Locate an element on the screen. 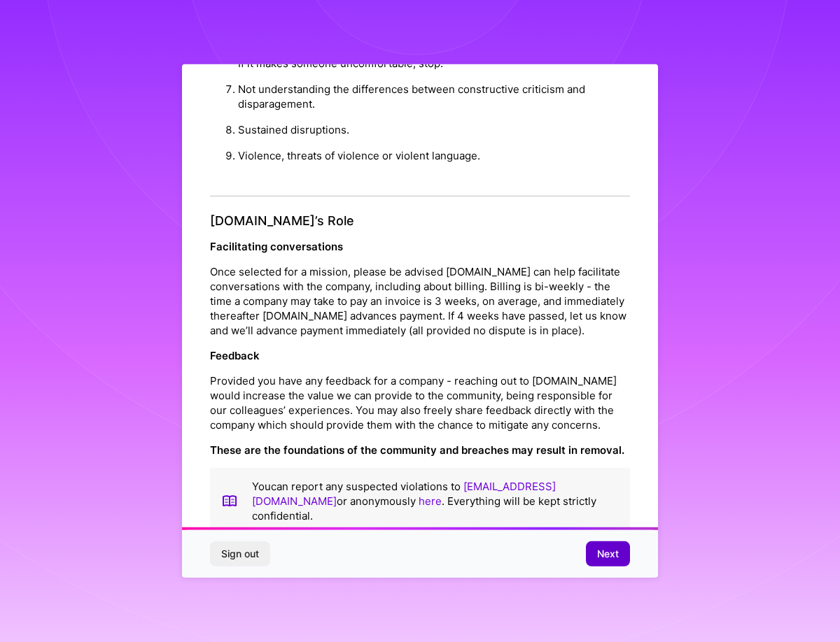  li: Violence, threats of violence or violent language. is located at coordinates (434, 156).